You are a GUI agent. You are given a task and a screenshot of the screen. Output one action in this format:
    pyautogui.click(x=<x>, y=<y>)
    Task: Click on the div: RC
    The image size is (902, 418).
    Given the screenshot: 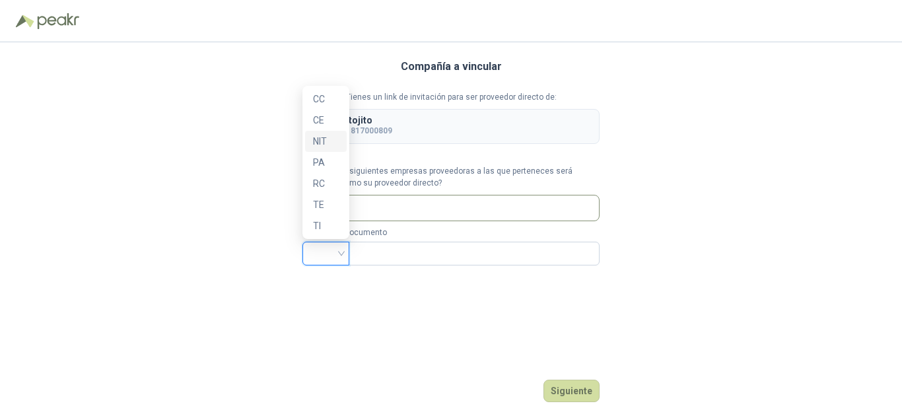 What is the action you would take?
    pyautogui.click(x=325, y=183)
    